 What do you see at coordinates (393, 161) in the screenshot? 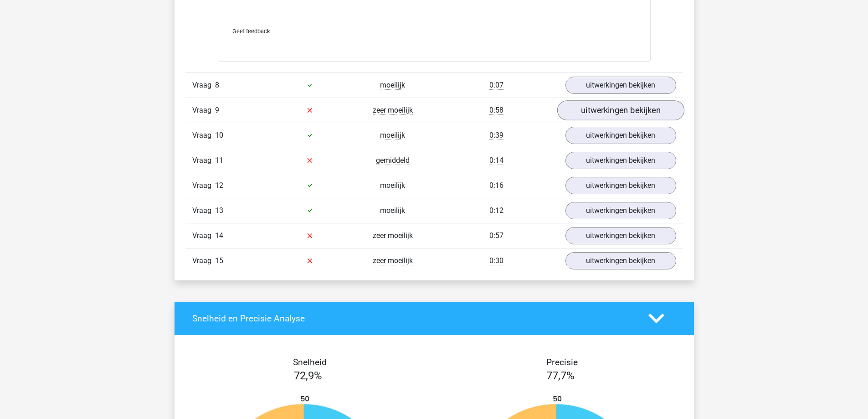
I see `span: gemiddeld` at bounding box center [393, 161].